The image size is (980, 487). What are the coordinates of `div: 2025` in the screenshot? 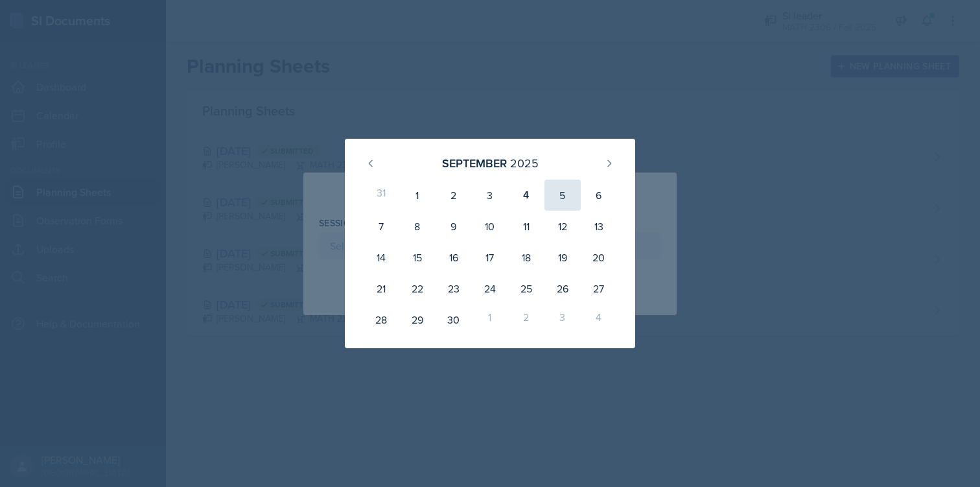 It's located at (524, 163).